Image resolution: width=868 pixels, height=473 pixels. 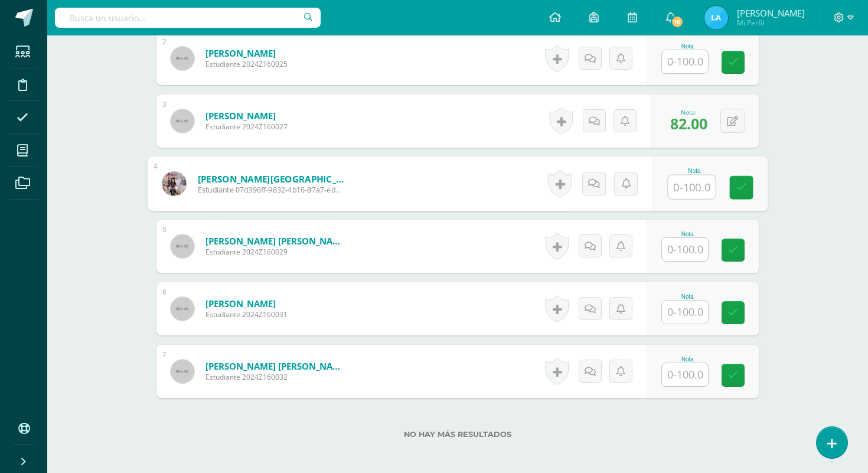 What do you see at coordinates (677, 22) in the screenshot?
I see `span: 16` at bounding box center [677, 22].